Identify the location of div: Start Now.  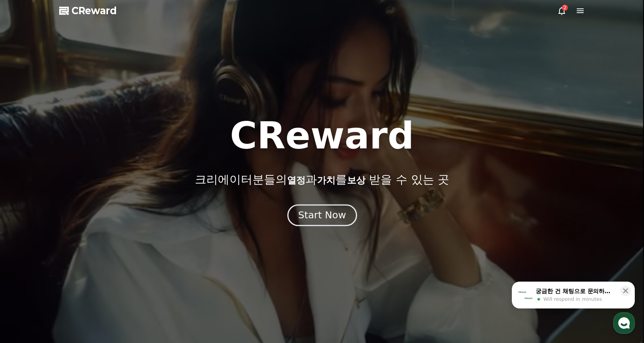
(322, 215).